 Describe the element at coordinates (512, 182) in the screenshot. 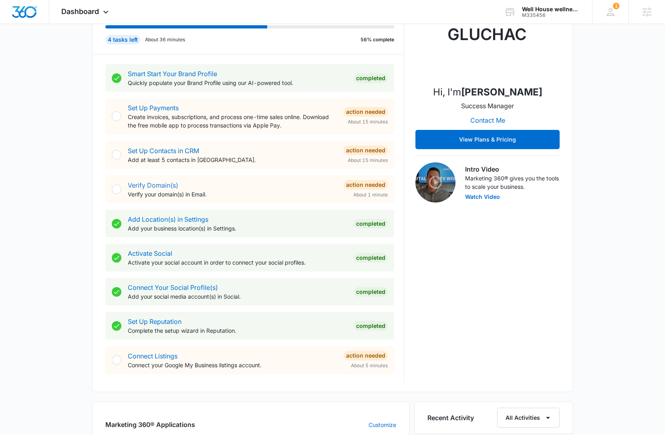

I see `p: Marketing 360® gives you the tools to scale your business.` at that location.